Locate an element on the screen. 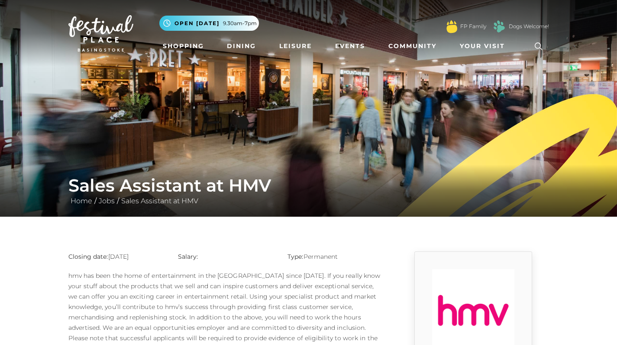  a: Events is located at coordinates (350, 46).